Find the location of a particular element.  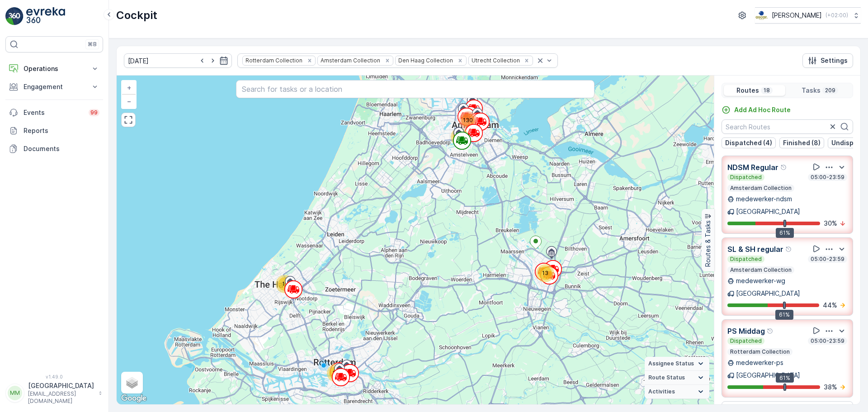

p: Dispatched (4) is located at coordinates (749, 143).